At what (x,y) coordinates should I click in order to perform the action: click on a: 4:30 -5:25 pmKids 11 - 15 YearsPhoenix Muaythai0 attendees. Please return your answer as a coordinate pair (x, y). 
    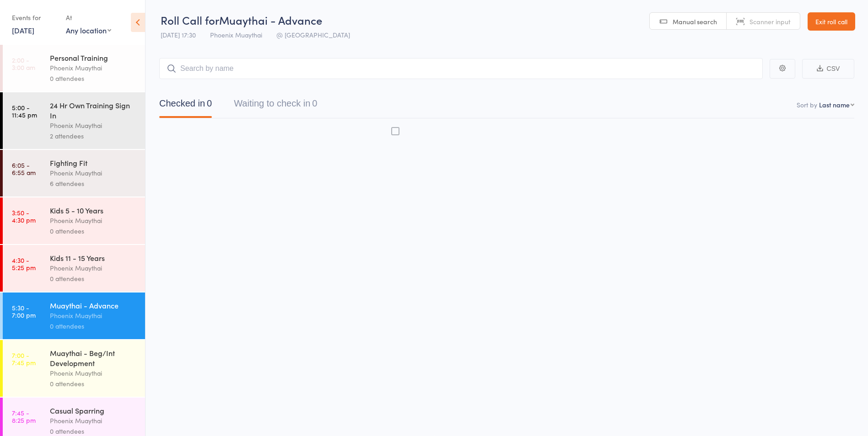
    Looking at the image, I should click on (73, 268).